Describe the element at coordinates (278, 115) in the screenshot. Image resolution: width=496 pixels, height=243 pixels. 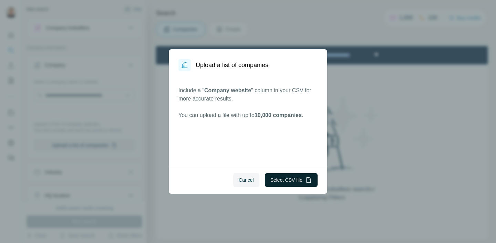
I see `span: 10,000 companies` at that location.